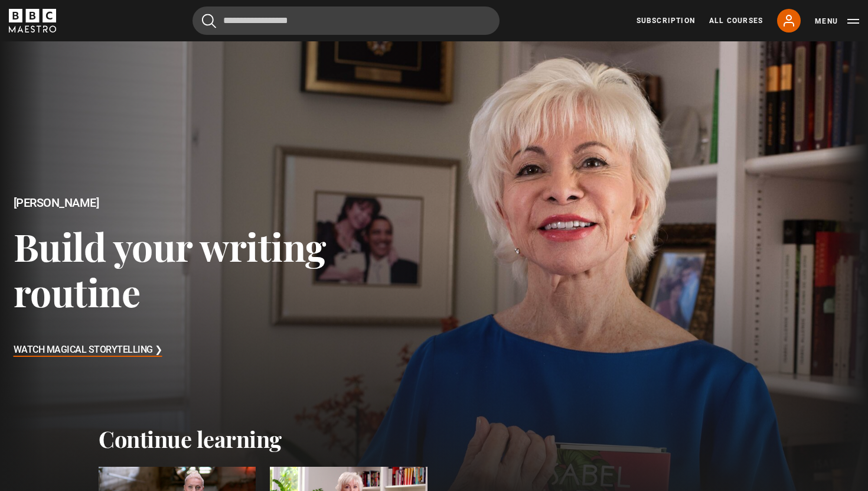 The height and width of the screenshot is (491, 868). I want to click on a: Subscription, so click(665, 20).